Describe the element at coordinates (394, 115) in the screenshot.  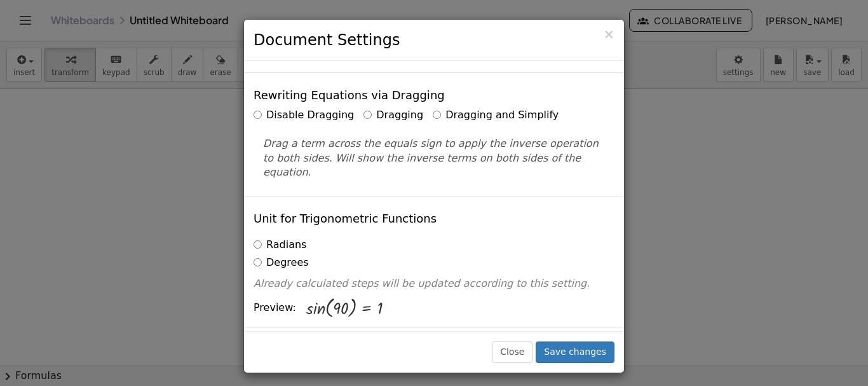
I see `label: Dragging` at that location.